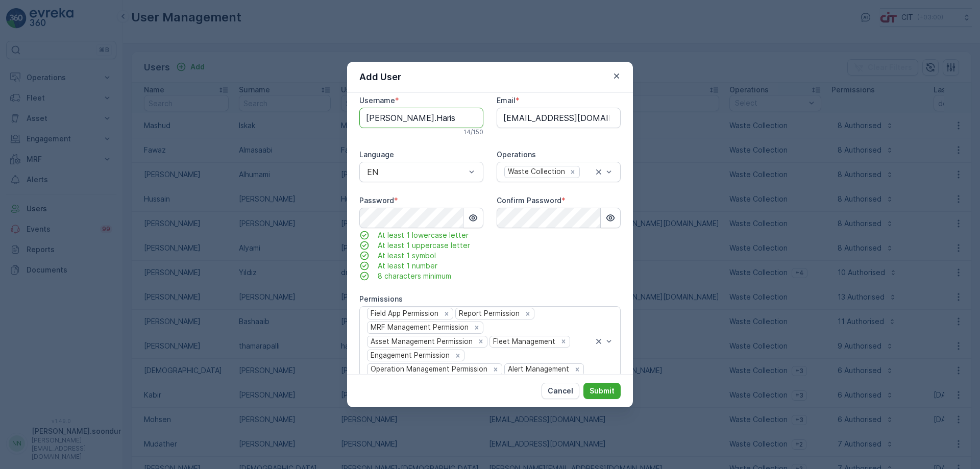  I want to click on div: Report Permission, so click(489, 313).